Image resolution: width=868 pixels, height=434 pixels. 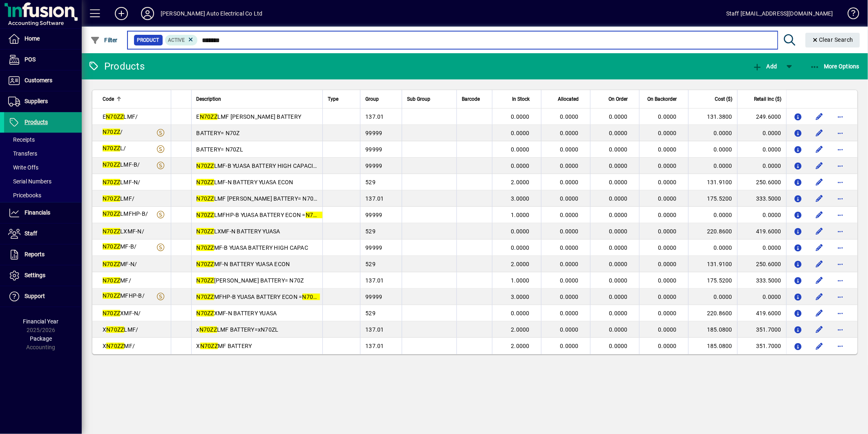 I want to click on span: Filter, so click(x=104, y=41).